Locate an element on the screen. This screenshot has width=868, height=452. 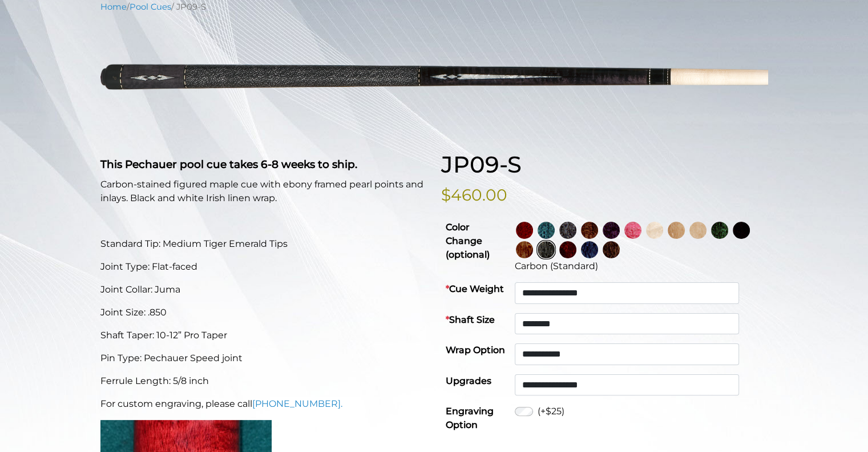
nav: Breadcrumb is located at coordinates (434, 7).